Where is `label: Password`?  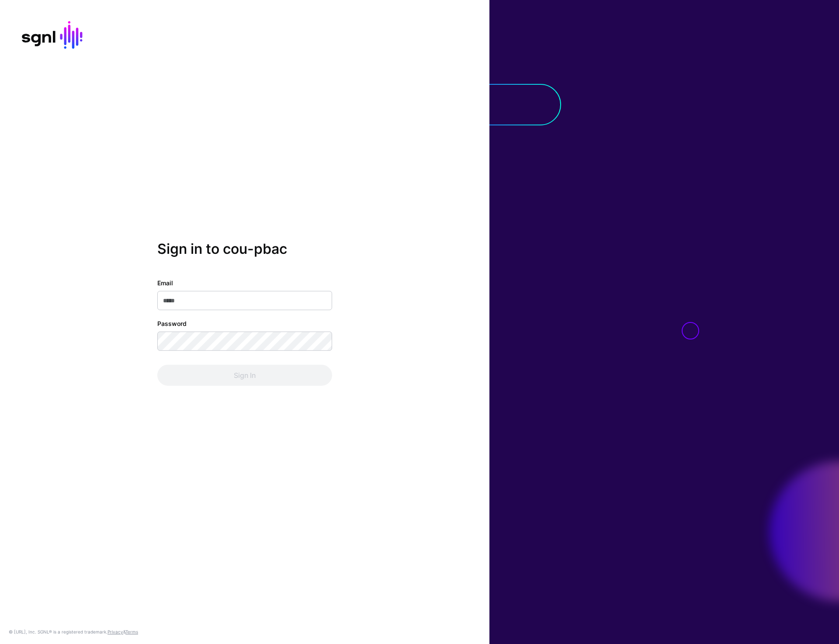
label: Password is located at coordinates (172, 323).